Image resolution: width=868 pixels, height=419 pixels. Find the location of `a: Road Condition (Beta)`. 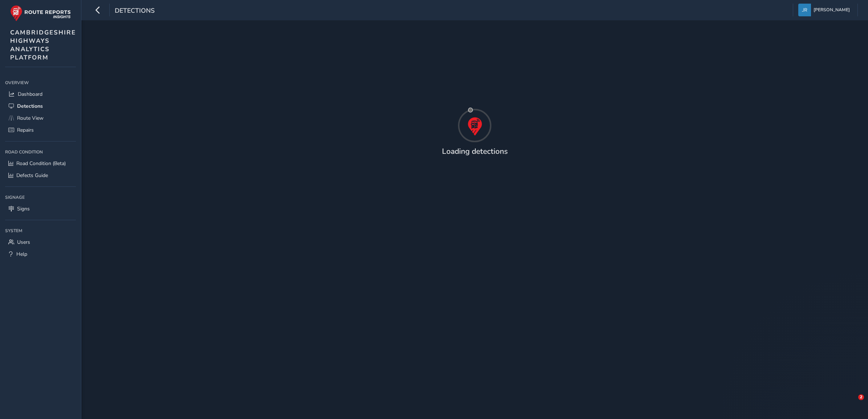

a: Road Condition (Beta) is located at coordinates (40, 163).